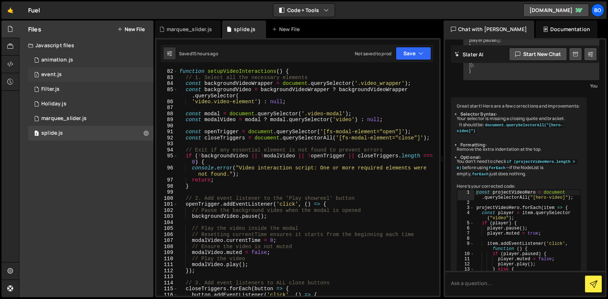 The width and height of the screenshot is (608, 299). Describe the element at coordinates (91, 133) in the screenshot. I see `div: 980/45150.js` at that location.